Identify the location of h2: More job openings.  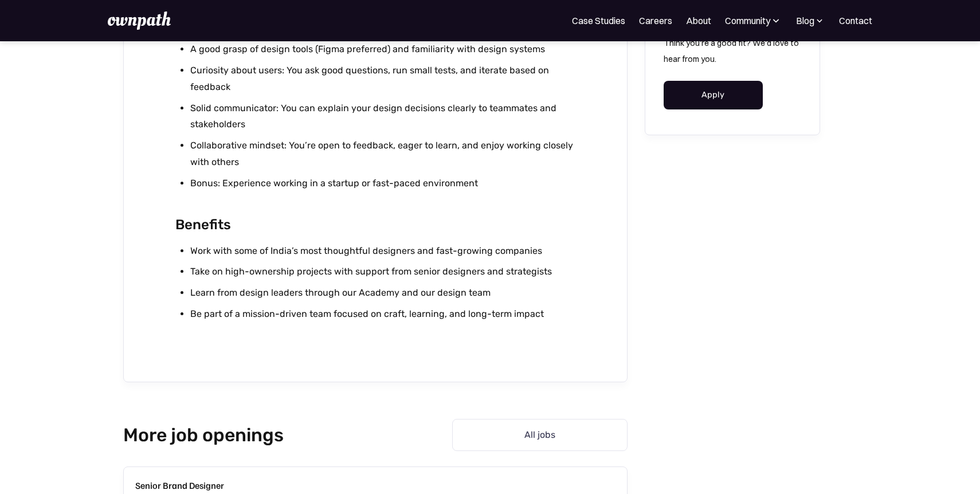
(211, 435).